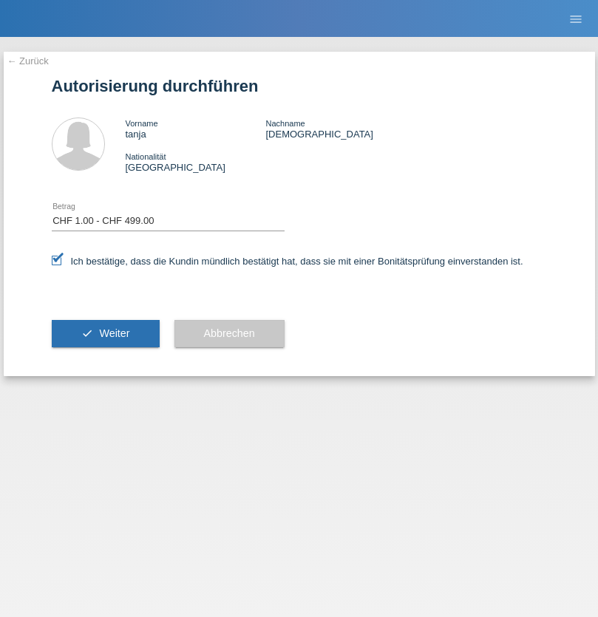 The height and width of the screenshot is (617, 598). What do you see at coordinates (229, 333) in the screenshot?
I see `span: Abbrechen` at bounding box center [229, 333].